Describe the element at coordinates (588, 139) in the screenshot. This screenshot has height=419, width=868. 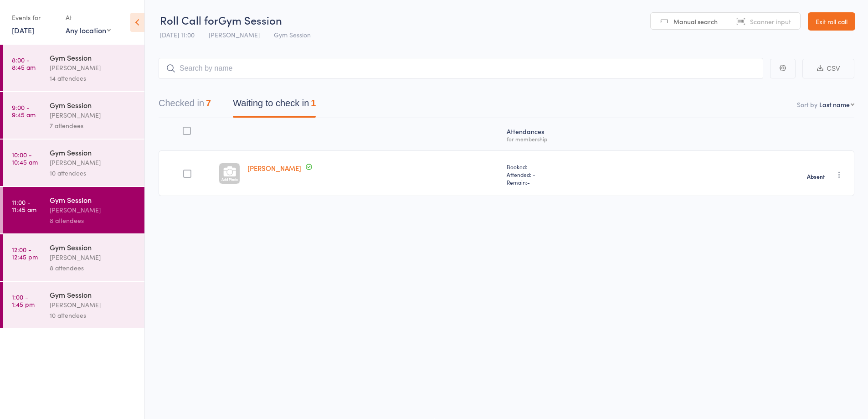
I see `div: for membership` at that location.